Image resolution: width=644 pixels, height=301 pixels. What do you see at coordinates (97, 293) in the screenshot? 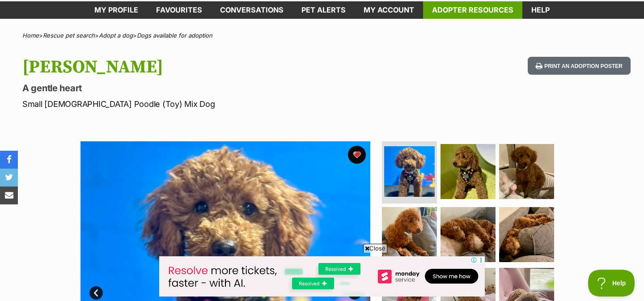
I see `a: Prev` at bounding box center [97, 293].